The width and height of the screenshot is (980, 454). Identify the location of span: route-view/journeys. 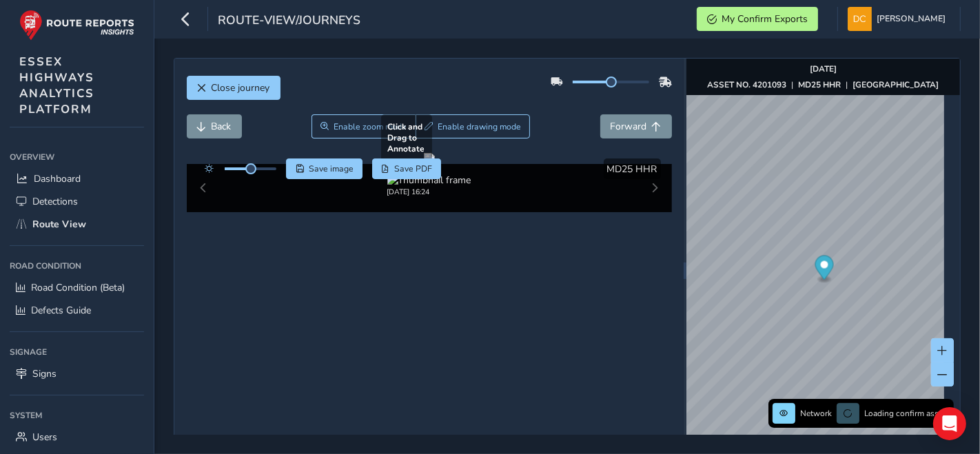
(288, 22).